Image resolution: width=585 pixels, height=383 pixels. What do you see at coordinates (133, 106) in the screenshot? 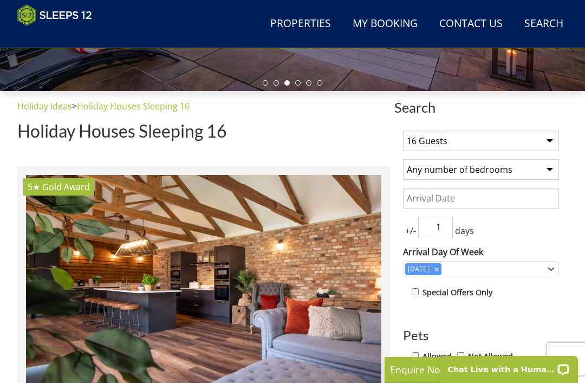
I see `a: Holiday Houses Sleeping 16` at bounding box center [133, 106].